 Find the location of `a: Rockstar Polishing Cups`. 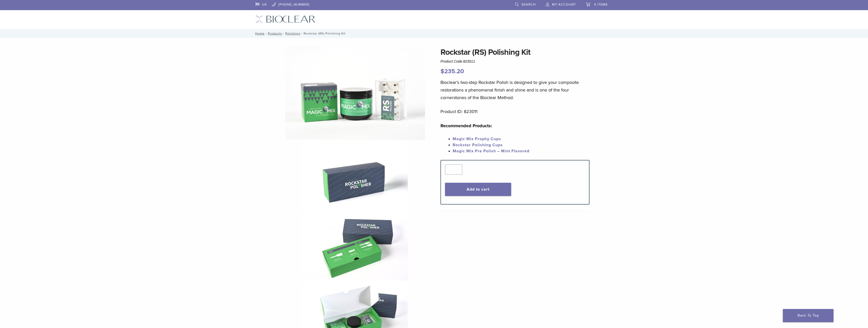

a: Rockstar Polishing Cups is located at coordinates (478, 145).